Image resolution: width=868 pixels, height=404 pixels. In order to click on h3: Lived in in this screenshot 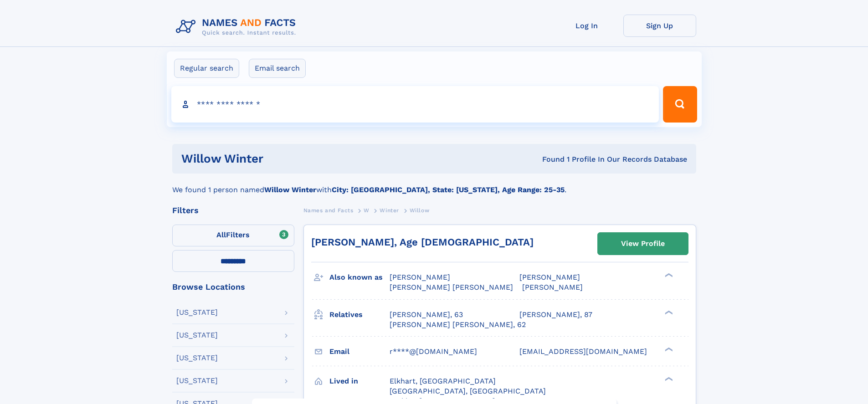, I will do `click(360, 381)`.